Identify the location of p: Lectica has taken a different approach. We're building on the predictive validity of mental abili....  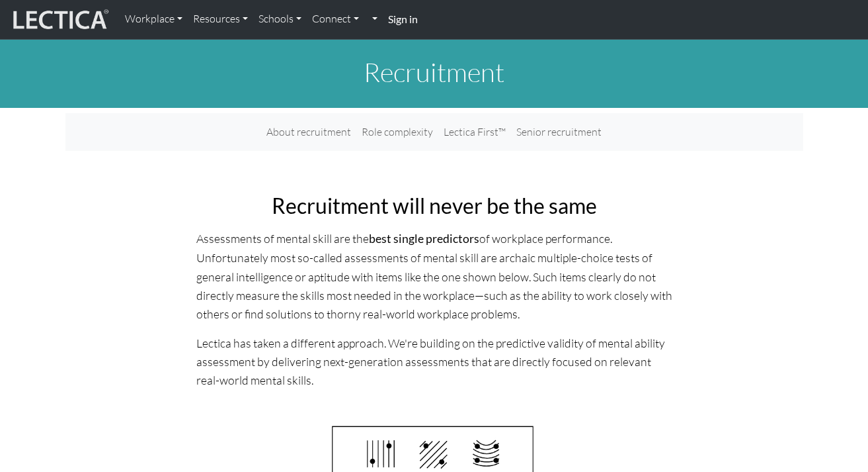
(435, 361).